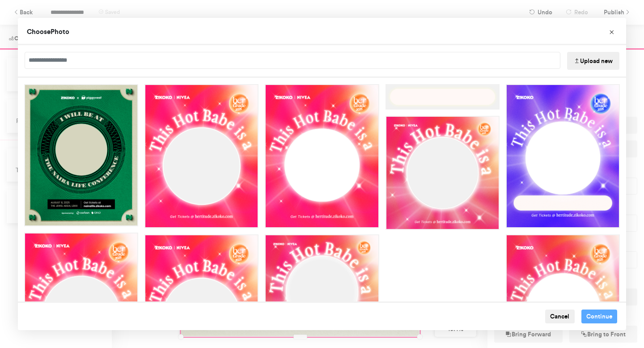 The image size is (644, 348). What do you see at coordinates (593, 61) in the screenshot?
I see `button: Upload new` at bounding box center [593, 61].